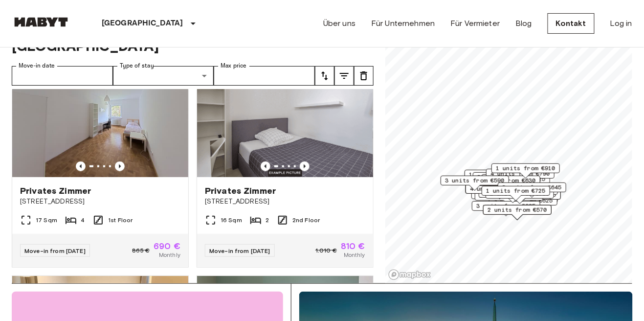 The width and height of the screenshot is (644, 321). I want to click on span: 1 units from €910, so click(526, 168).